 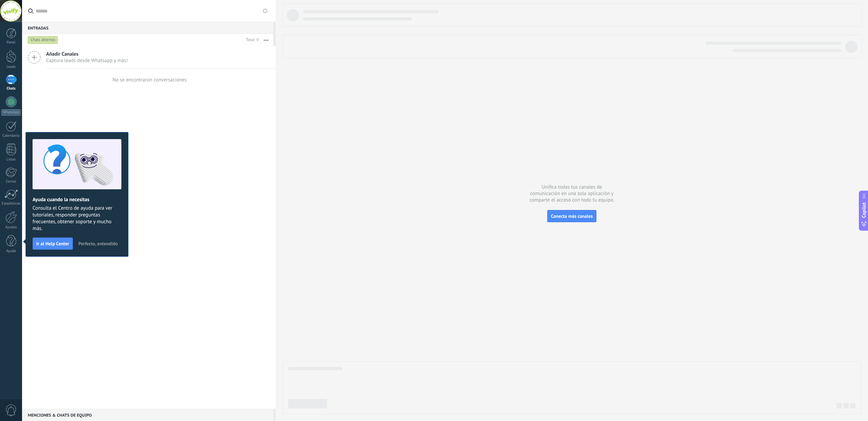 What do you see at coordinates (150, 80) in the screenshot?
I see `div: No se encontraron conversaciones` at bounding box center [150, 80].